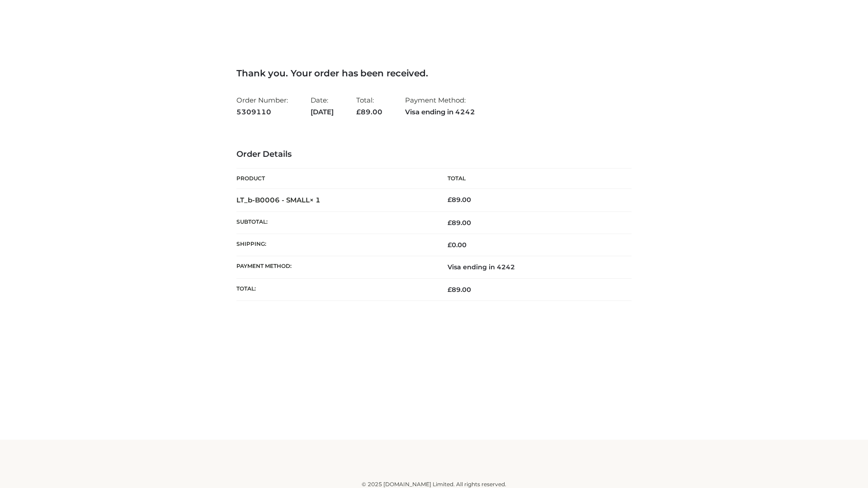 The width and height of the screenshot is (868, 488). Describe the element at coordinates (440, 106) in the screenshot. I see `li: Payment Method:` at that location.